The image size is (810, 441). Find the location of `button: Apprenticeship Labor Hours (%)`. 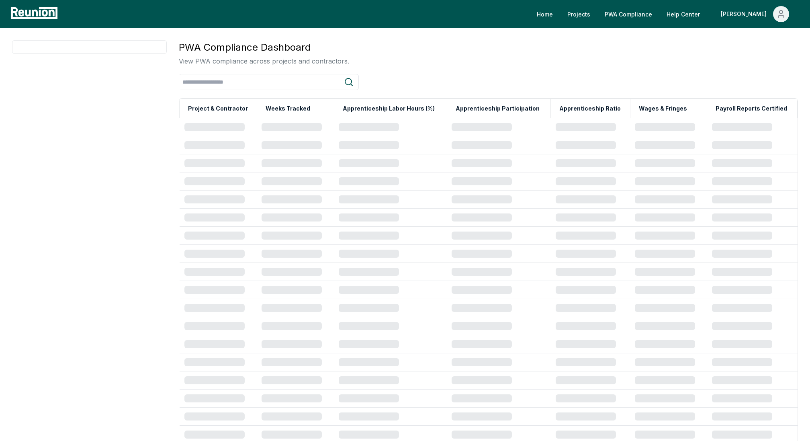

button: Apprenticeship Labor Hours (%) is located at coordinates (389, 108).